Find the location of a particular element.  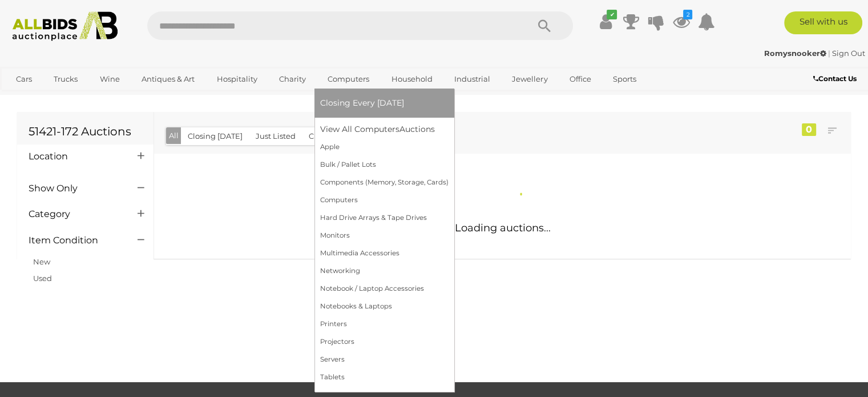

a: 2 is located at coordinates (681, 21).